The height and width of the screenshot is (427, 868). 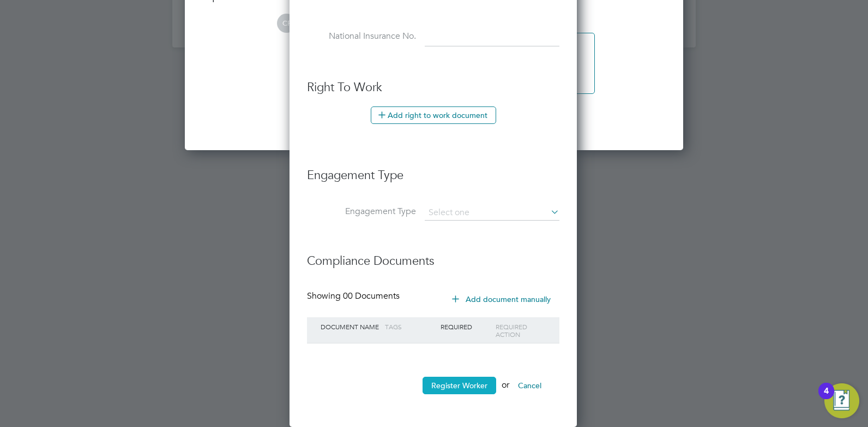 What do you see at coordinates (502, 299) in the screenshot?
I see `button: Add document manually` at bounding box center [502, 299].